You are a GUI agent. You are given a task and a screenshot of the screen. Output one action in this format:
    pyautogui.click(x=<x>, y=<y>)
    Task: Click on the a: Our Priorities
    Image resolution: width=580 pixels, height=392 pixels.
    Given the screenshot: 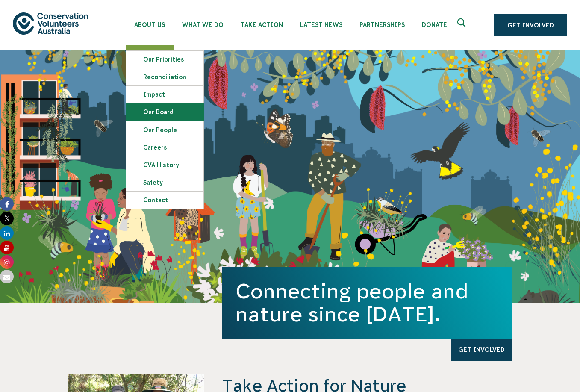 What is the action you would take?
    pyautogui.click(x=165, y=59)
    